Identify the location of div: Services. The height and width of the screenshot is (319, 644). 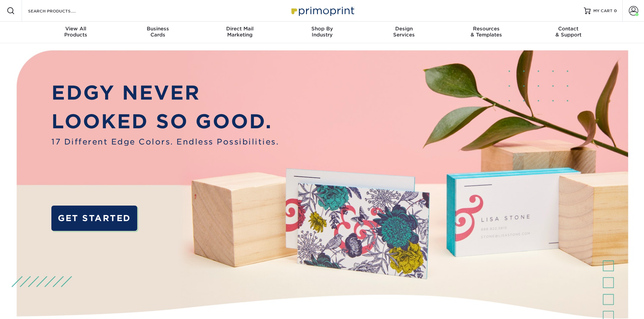
(405, 32).